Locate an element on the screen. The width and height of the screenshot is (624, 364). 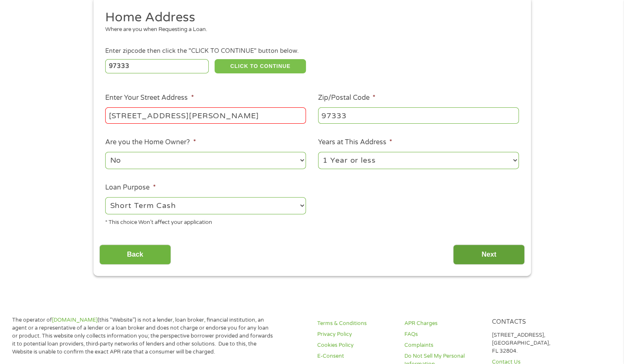
a: Cookies Policy is located at coordinates (356, 345).